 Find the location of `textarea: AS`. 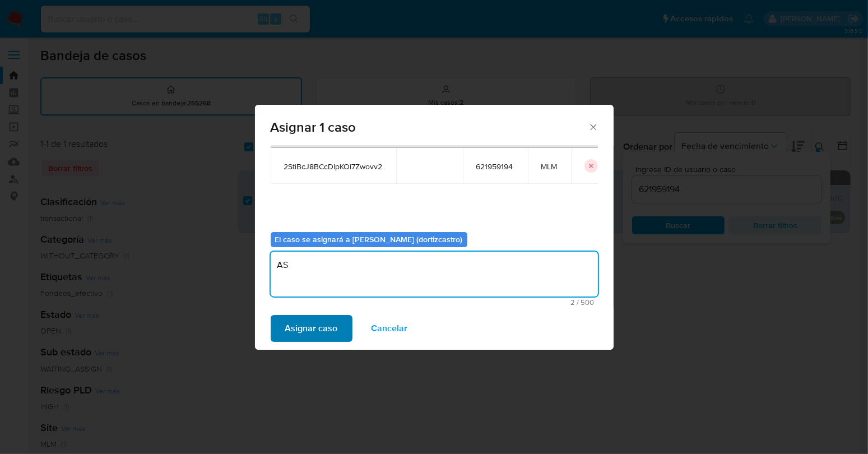

textarea: AS is located at coordinates (434, 274).